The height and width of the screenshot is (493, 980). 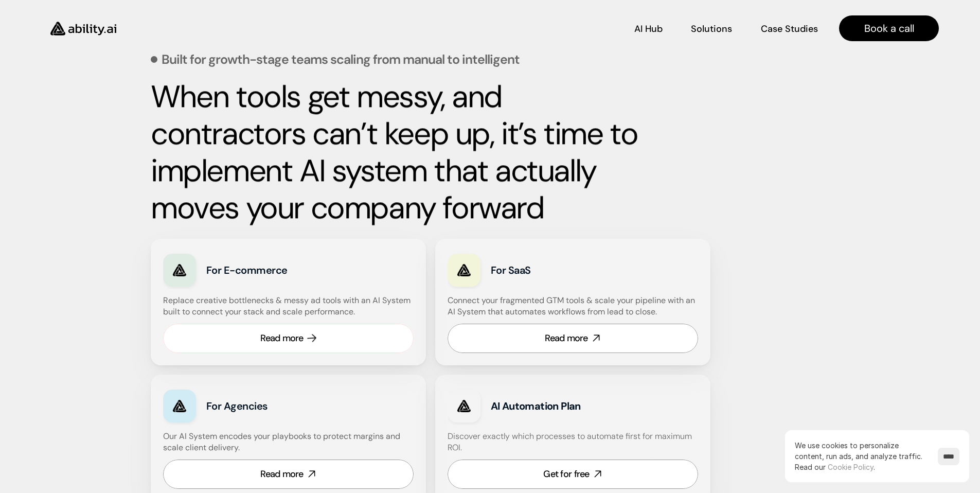 What do you see at coordinates (648, 28) in the screenshot?
I see `a: AI Hub` at bounding box center [648, 28].